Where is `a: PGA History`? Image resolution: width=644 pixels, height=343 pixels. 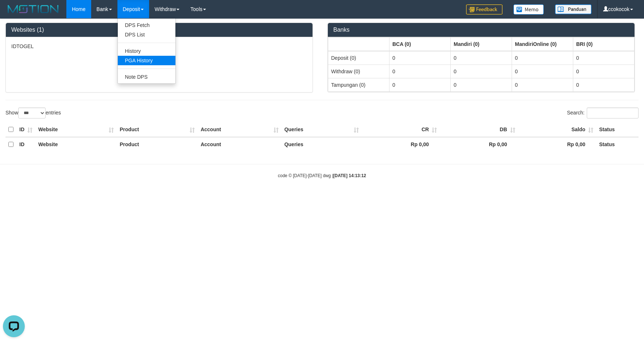 a: PGA History is located at coordinates (147, 60).